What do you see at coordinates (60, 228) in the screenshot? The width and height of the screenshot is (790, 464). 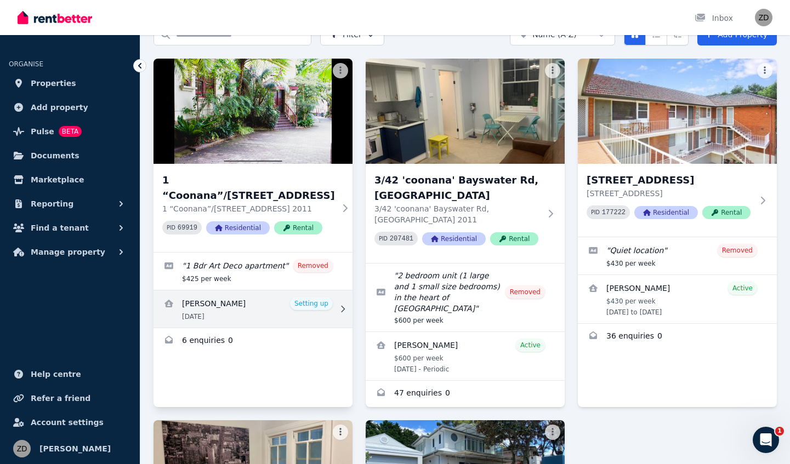 I see `span: Find a tenant` at bounding box center [60, 228].